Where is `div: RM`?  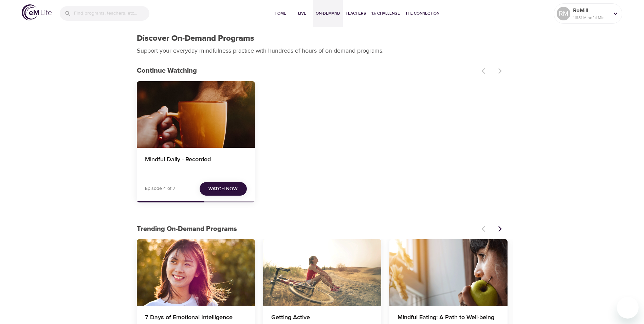
div: RM is located at coordinates (563, 13).